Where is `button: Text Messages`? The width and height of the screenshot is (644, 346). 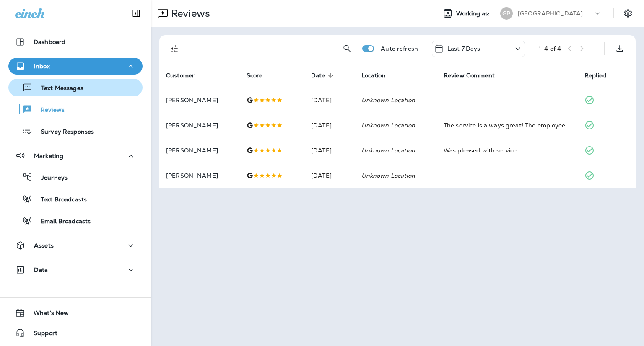
button: Text Messages is located at coordinates (75, 87).